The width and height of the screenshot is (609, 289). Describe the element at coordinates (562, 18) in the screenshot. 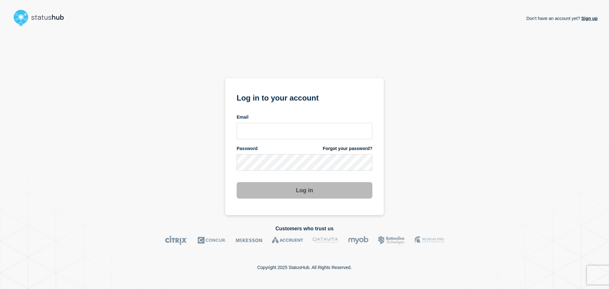

I see `p: Don't have an account yet?` at that location.